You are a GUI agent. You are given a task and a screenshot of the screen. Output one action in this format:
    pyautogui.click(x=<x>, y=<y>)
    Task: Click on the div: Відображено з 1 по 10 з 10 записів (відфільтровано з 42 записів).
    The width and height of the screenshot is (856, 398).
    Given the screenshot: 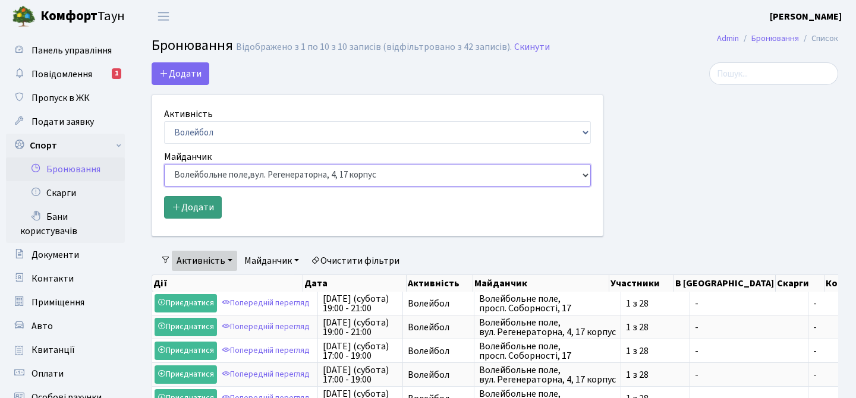 What is the action you would take?
    pyautogui.click(x=374, y=47)
    